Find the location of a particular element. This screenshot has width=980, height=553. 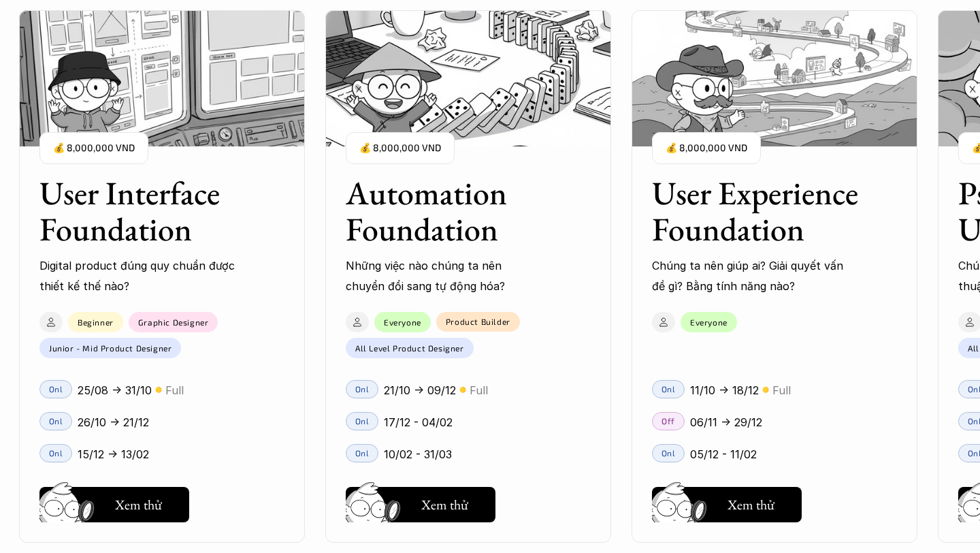

h3: User Experience Foundation is located at coordinates (758, 211).